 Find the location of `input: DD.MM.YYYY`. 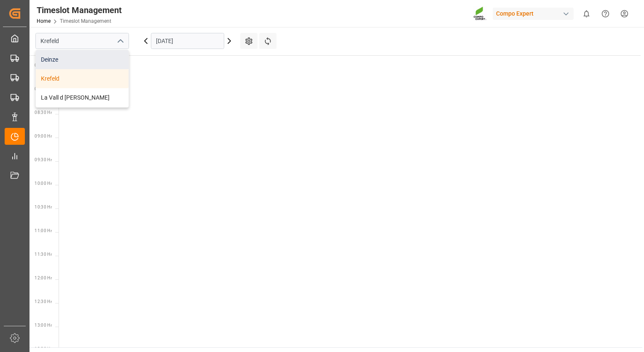

input: DD.MM.YYYY is located at coordinates (187, 41).